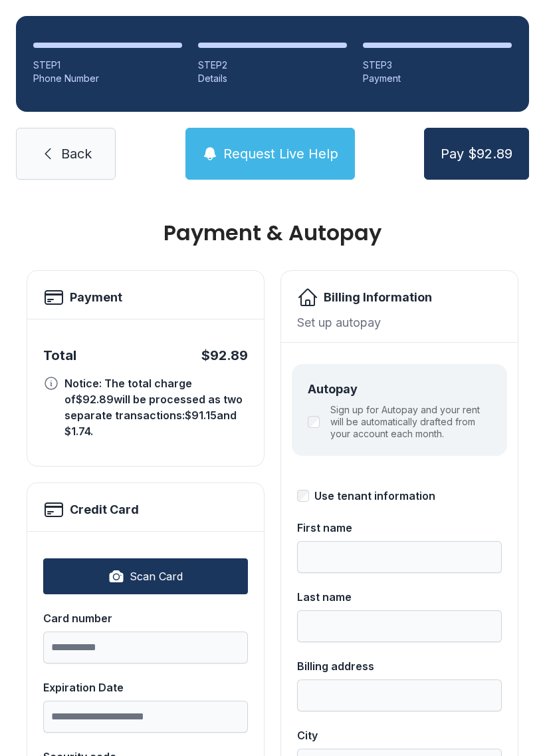  I want to click on div: Phone Number, so click(108, 78).